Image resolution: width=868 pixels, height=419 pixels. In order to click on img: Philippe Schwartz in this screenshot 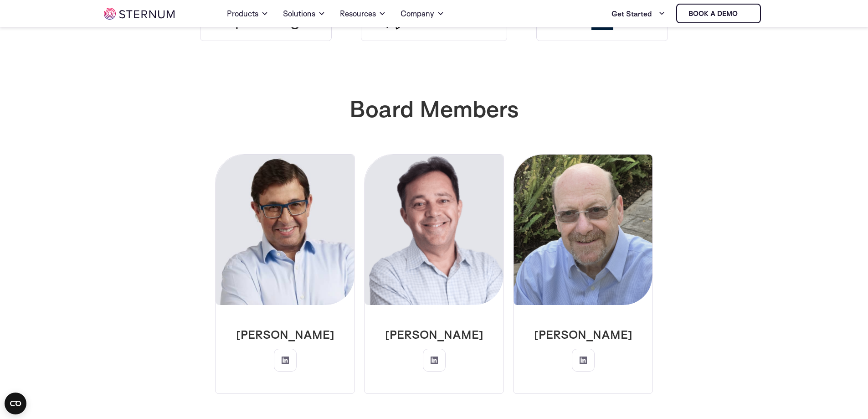, I will do `click(434, 230)`.